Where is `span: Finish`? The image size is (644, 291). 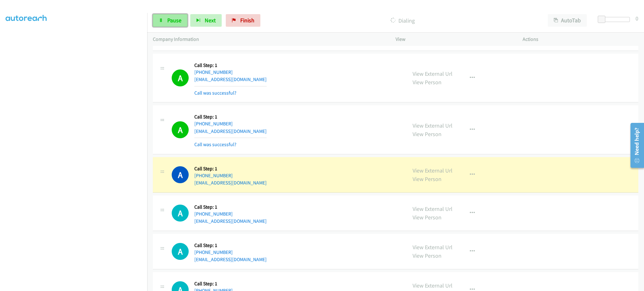 span: Finish is located at coordinates (247, 20).